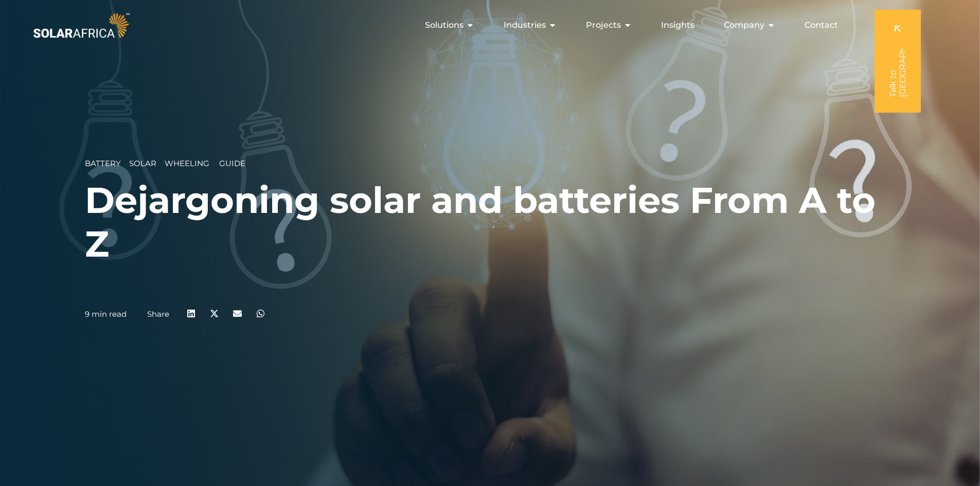 This screenshot has height=486, width=980. Describe the element at coordinates (143, 163) in the screenshot. I see `span: Solar` at that location.